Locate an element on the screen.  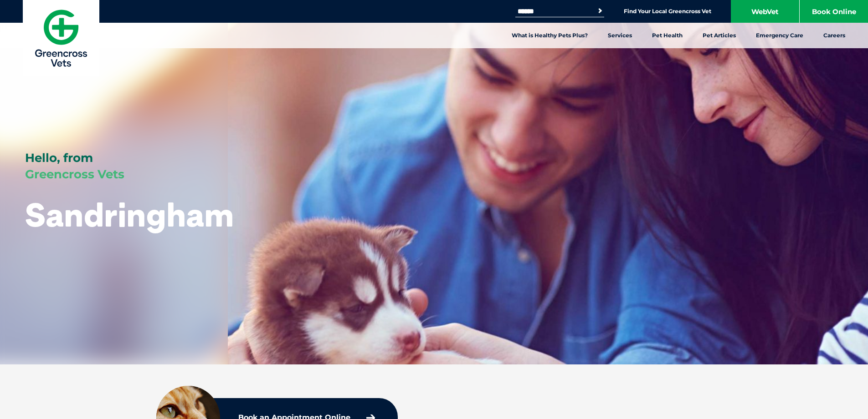
h1: Sandringham is located at coordinates (130, 214).